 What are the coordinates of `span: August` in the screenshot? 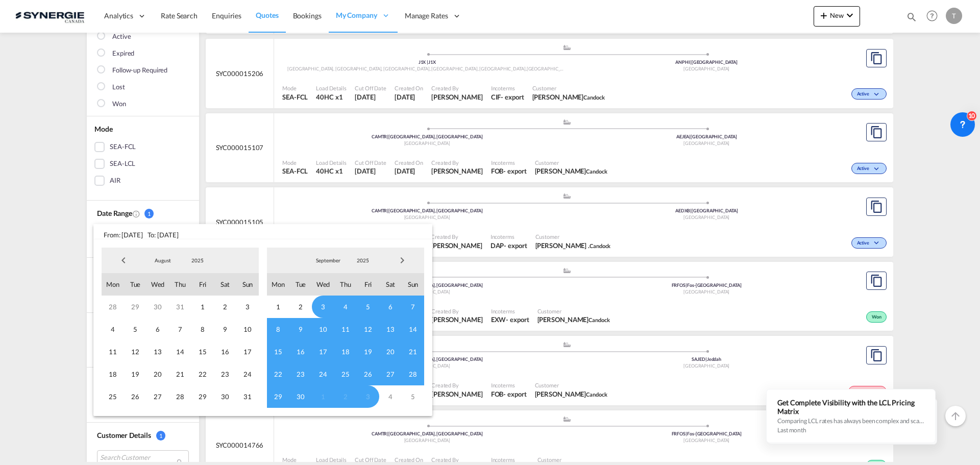 It's located at (162, 260).